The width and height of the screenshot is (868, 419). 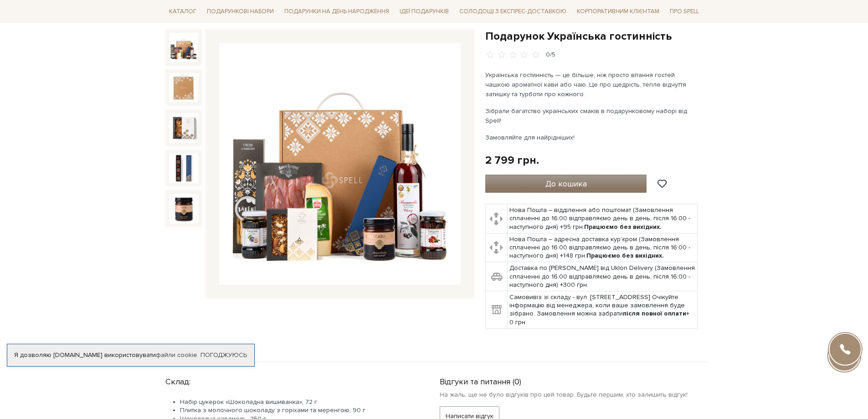 I want to click on div: 2 799 грн., so click(x=512, y=160).